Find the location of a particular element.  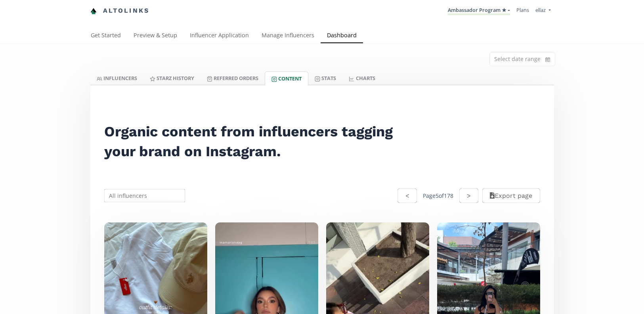

a: Get Started is located at coordinates (106, 36).